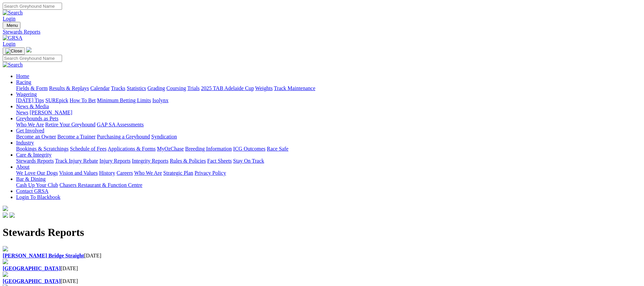 The height and width of the screenshot is (286, 644). What do you see at coordinates (249, 160) in the screenshot?
I see `a: Stay On Track` at bounding box center [249, 160].